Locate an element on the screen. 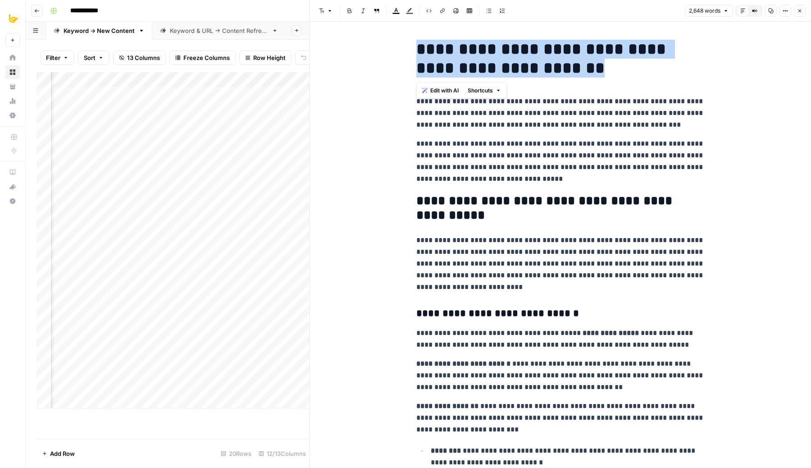 This screenshot has width=811, height=468. button: Edit with AI is located at coordinates (440, 91).